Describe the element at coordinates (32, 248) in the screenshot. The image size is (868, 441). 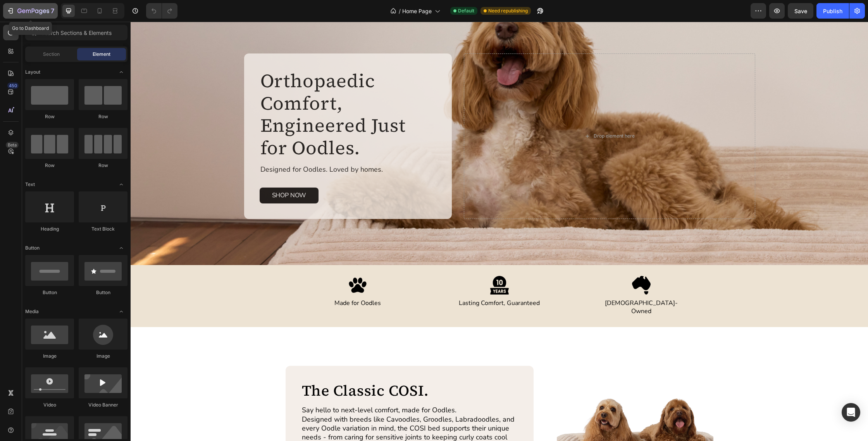
I see `span: Button` at that location.